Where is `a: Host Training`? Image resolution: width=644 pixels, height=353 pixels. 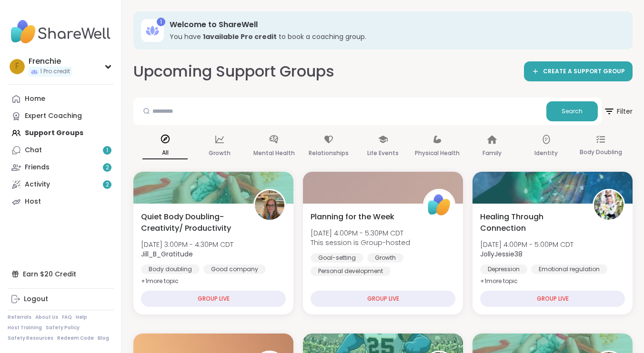 a: Host Training is located at coordinates (25, 328).